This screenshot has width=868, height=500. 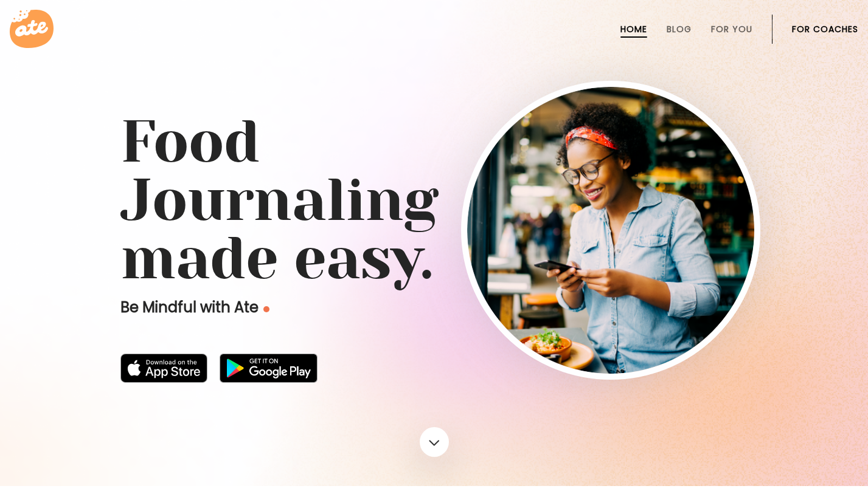 What do you see at coordinates (268, 368) in the screenshot?
I see `img: badge-download-google.png` at bounding box center [268, 368].